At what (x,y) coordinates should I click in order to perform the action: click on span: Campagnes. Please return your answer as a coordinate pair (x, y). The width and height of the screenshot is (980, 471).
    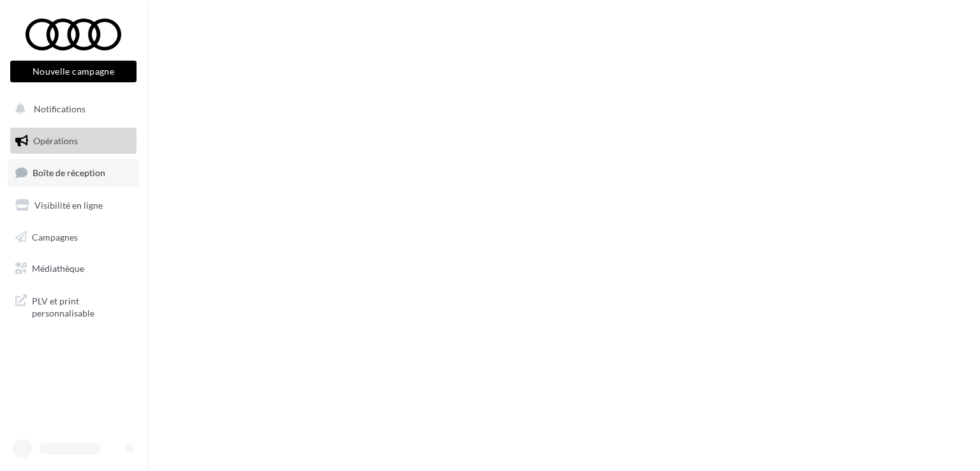
    Looking at the image, I should click on (55, 236).